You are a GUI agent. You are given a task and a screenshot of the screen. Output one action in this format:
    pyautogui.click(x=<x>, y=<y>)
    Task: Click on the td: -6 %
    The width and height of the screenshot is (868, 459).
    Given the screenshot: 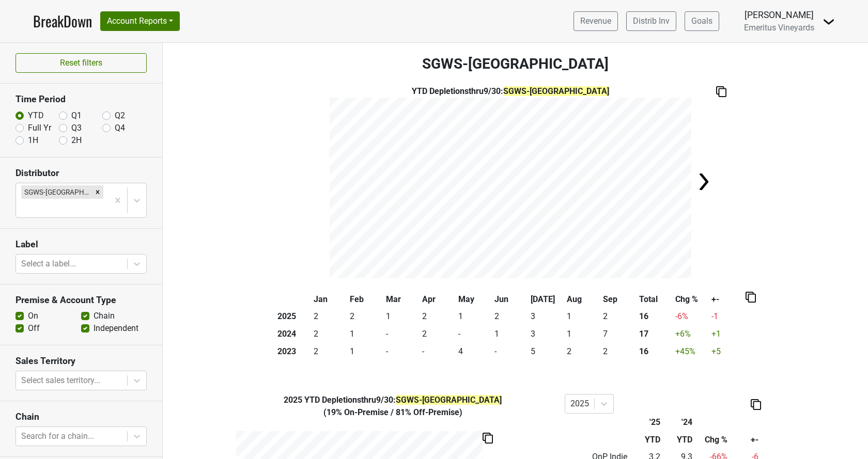 What is the action you would take?
    pyautogui.click(x=691, y=317)
    